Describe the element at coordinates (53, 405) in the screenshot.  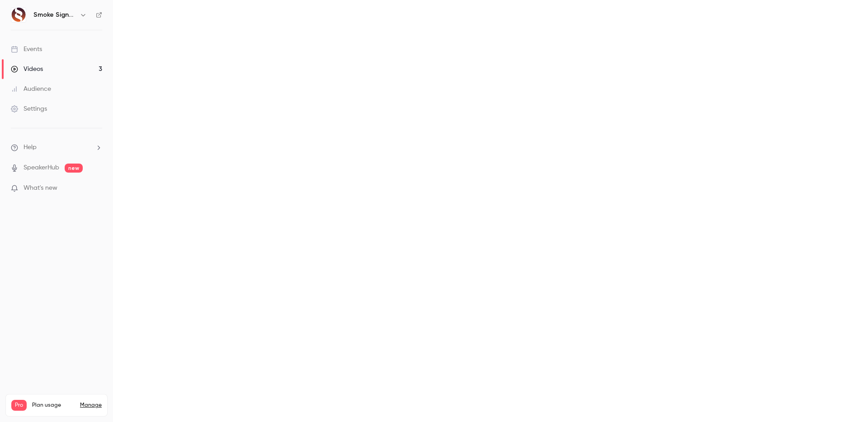
I see `span: Plan usage` at that location.